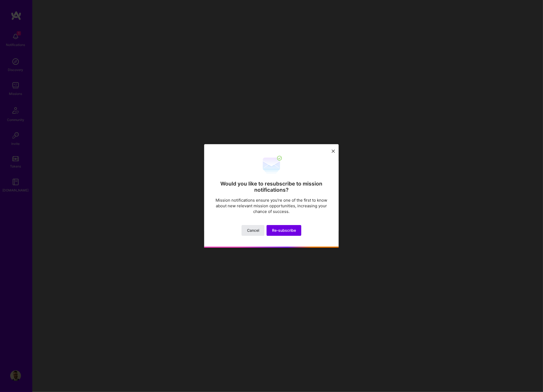 Image resolution: width=543 pixels, height=392 pixels. I want to click on span: Cancel, so click(253, 231).